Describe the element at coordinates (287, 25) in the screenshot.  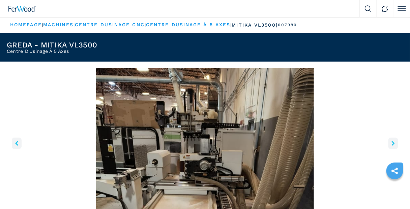
I see `p: 007980` at that location.